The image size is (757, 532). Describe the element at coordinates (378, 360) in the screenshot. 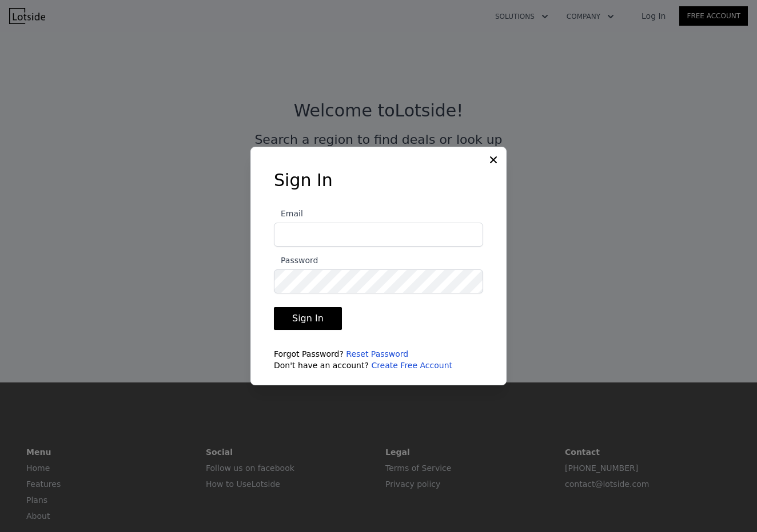

I see `div: Forgot Password? Don't have an account?` at that location.